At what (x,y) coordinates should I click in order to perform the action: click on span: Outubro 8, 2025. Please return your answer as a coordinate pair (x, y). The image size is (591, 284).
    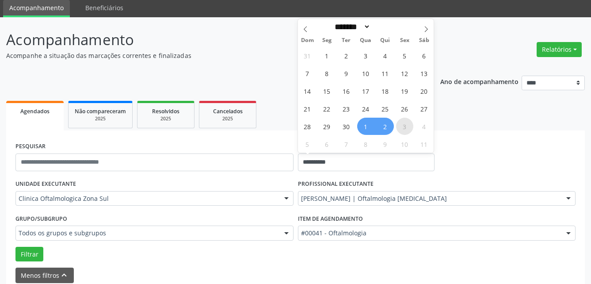
    Looking at the image, I should click on (366, 144).